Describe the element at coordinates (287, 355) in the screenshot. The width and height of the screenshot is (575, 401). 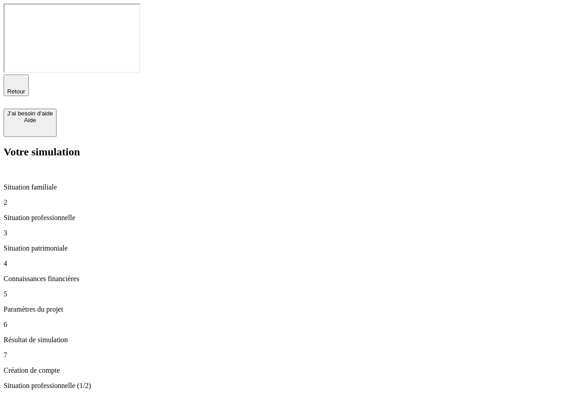
I see `p: 7` at that location.